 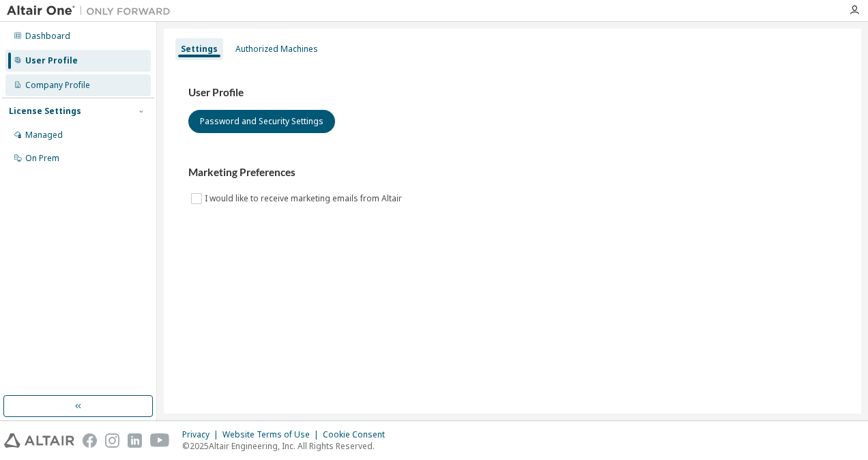 I want to click on h3: User Profile, so click(x=512, y=93).